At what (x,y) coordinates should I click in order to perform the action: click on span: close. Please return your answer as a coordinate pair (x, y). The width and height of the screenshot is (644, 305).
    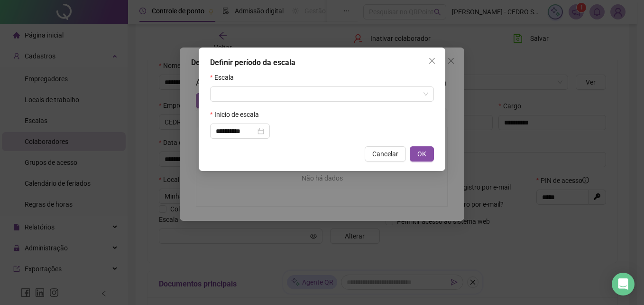
    Looking at the image, I should click on (432, 61).